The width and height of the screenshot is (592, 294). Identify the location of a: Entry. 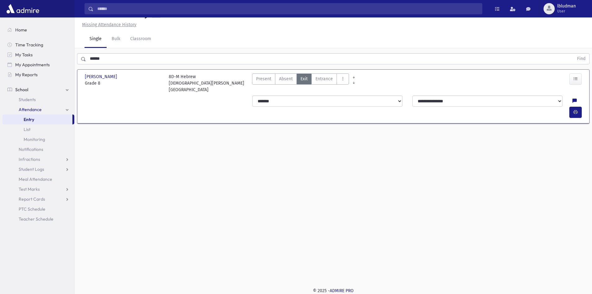
(37, 119).